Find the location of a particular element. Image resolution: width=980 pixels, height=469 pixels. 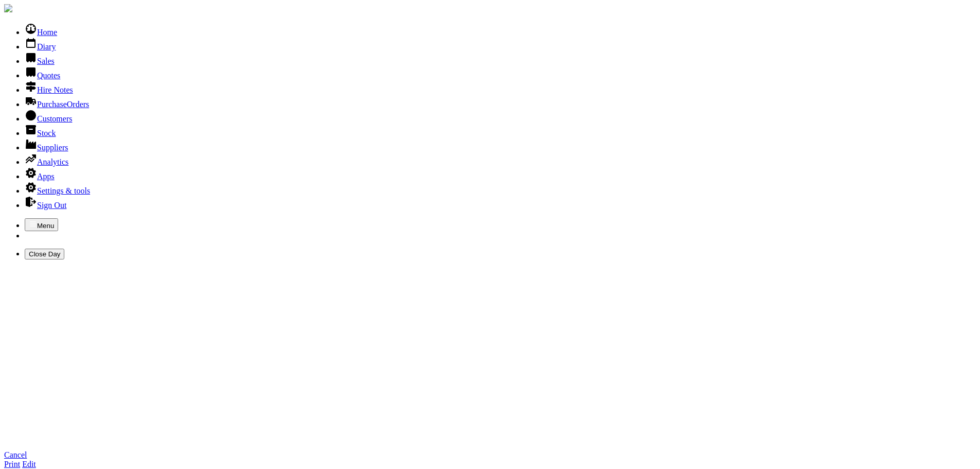

a: Sales is located at coordinates (39, 61).